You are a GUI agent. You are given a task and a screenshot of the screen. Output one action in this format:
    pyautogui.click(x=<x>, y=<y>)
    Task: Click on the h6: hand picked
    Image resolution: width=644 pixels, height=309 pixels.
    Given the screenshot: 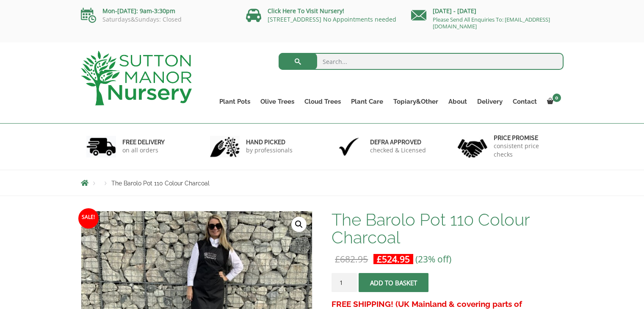 What is the action you would take?
    pyautogui.click(x=269, y=143)
    